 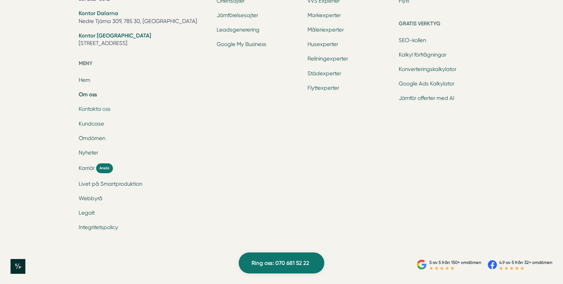 What do you see at coordinates (104, 168) in the screenshot?
I see `span: Ansök` at bounding box center [104, 168].